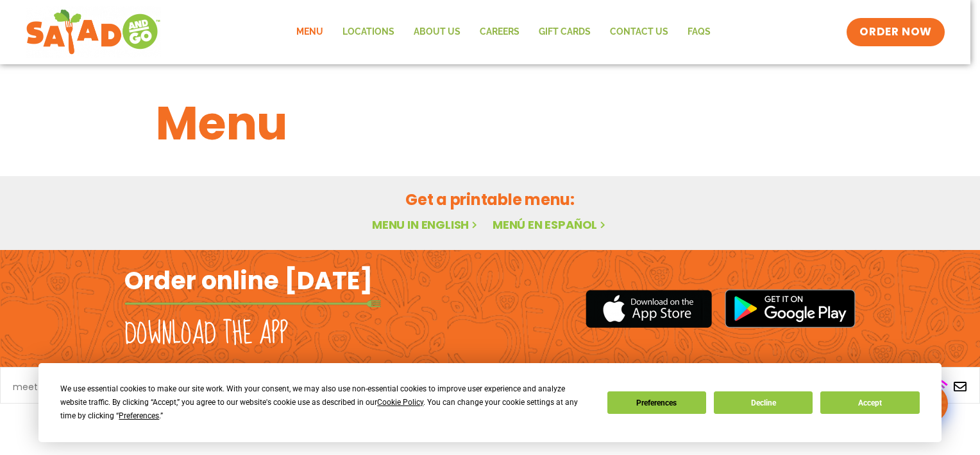 Image resolution: width=980 pixels, height=455 pixels. What do you see at coordinates (565, 33) in the screenshot?
I see `a: GIFT CARDS` at bounding box center [565, 33].